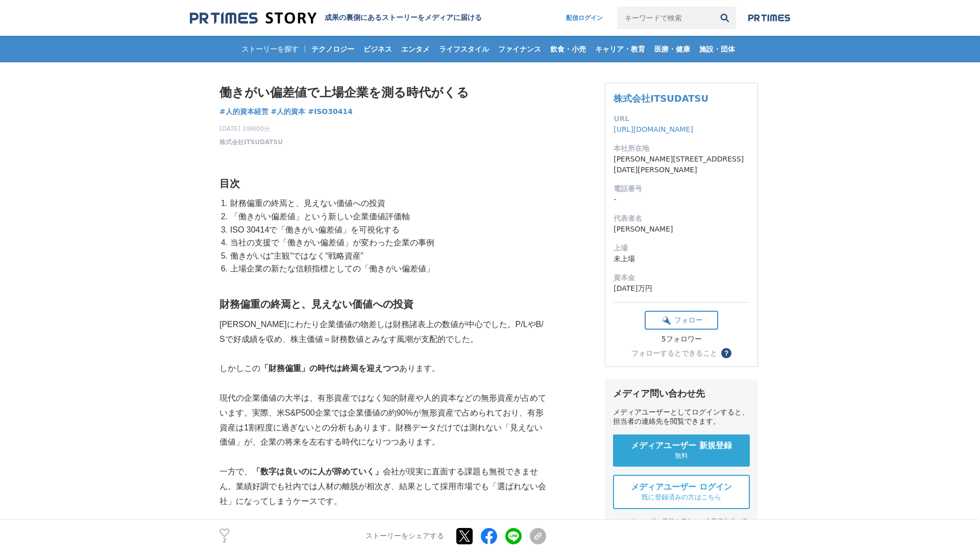  I want to click on dt: 本社所在地, so click(682, 148).